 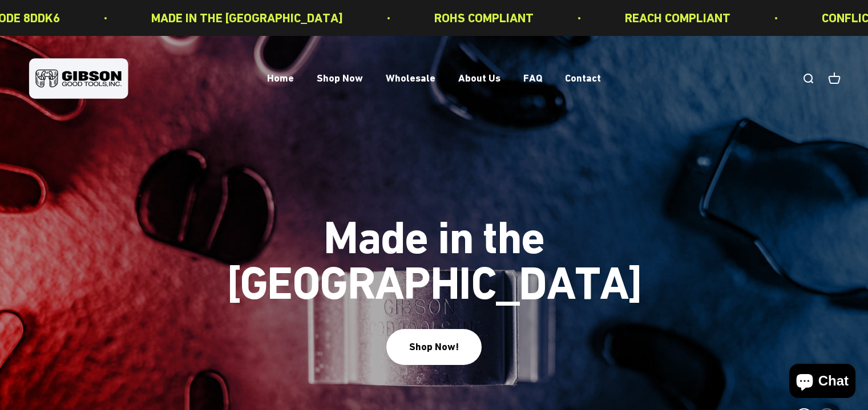 What do you see at coordinates (434, 347) in the screenshot?
I see `div: Shop Now!` at bounding box center [434, 347].